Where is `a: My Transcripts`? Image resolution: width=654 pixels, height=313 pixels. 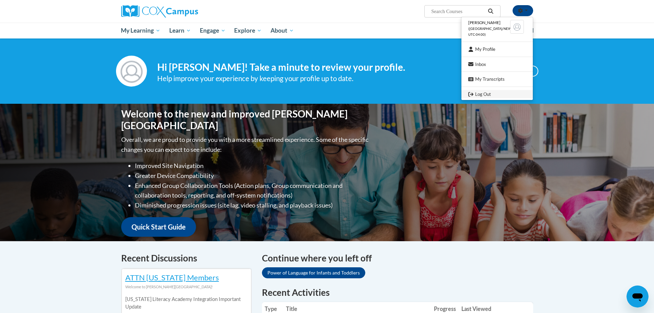
a: My Transcripts is located at coordinates (497, 79).